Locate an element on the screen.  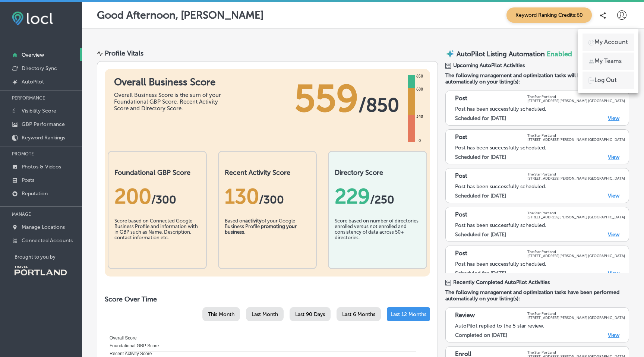
p: AutoPilot is located at coordinates (33, 82).